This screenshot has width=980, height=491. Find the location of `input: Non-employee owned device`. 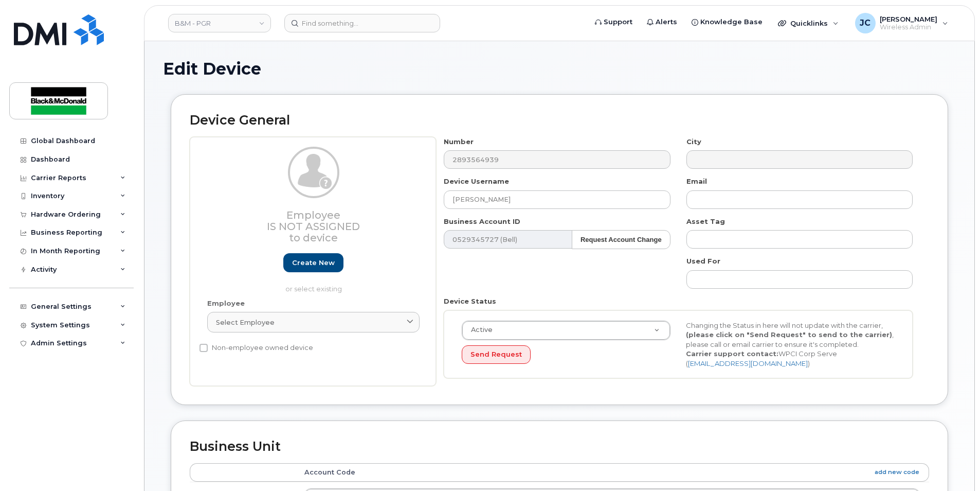

input: Non-employee owned device is located at coordinates (204, 347).